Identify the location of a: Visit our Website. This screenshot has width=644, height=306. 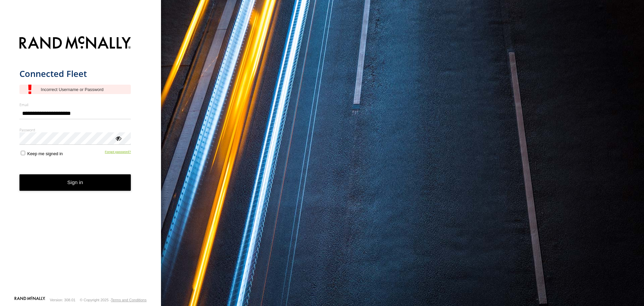
(30, 300).